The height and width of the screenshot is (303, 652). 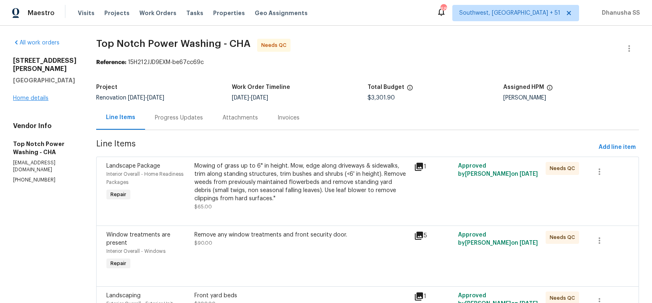 What do you see at coordinates (288, 118) in the screenshot?
I see `div: Invoices` at bounding box center [288, 118].